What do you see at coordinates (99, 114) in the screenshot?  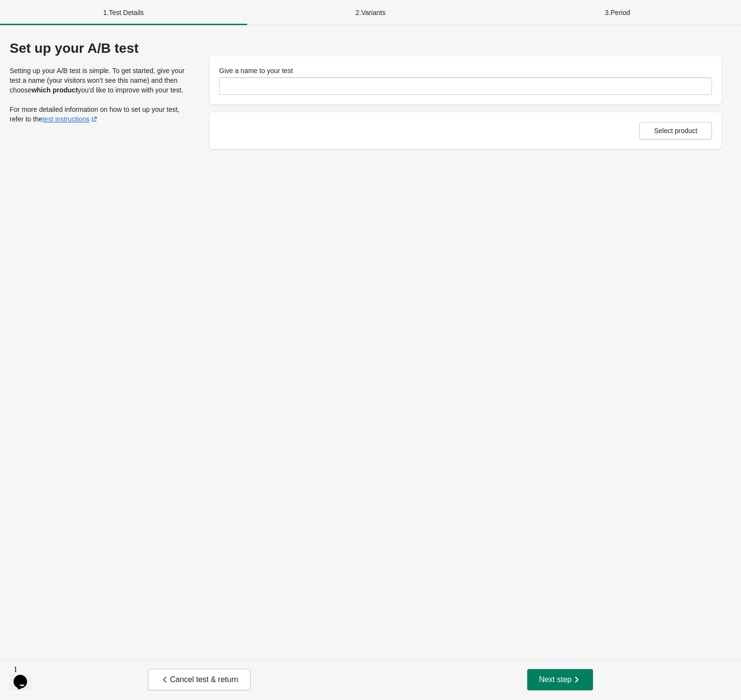 I see `p: For more detailed information on how to set up your test, refer to the` at bounding box center [99, 114].